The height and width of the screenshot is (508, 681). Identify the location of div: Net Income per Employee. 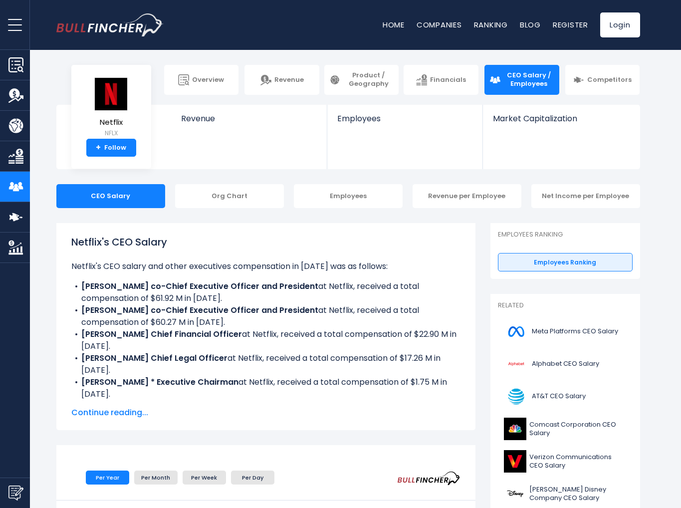
(586, 196).